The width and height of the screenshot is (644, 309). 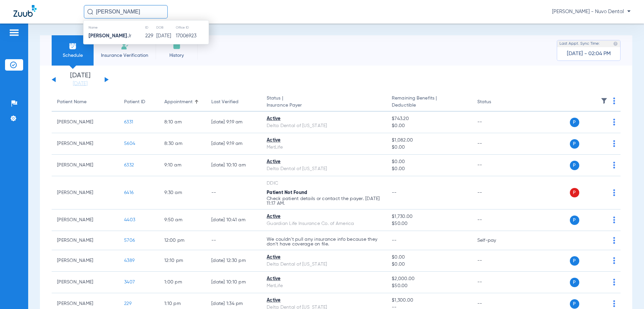 What do you see at coordinates (323, 105) in the screenshot?
I see `span: Insurance Payer` at bounding box center [323, 105].